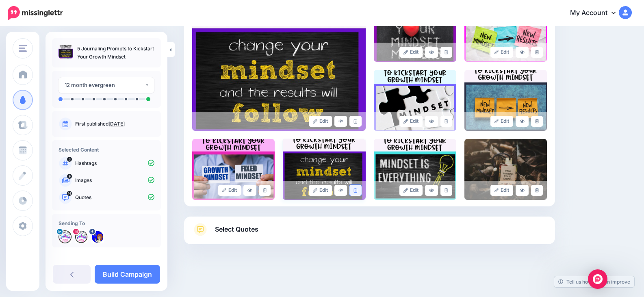 The image size is (644, 297). I want to click on div: 12 month evergreen, so click(105, 85).